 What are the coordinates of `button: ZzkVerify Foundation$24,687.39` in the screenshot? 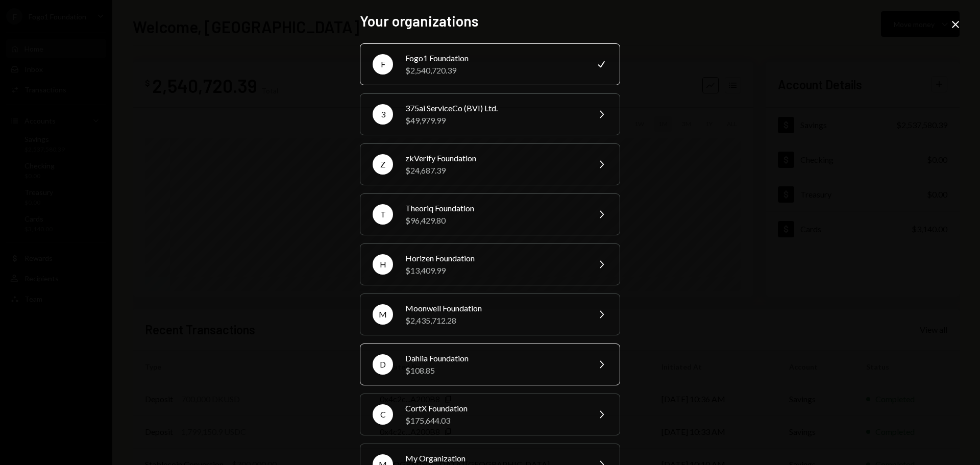 It's located at (490, 165).